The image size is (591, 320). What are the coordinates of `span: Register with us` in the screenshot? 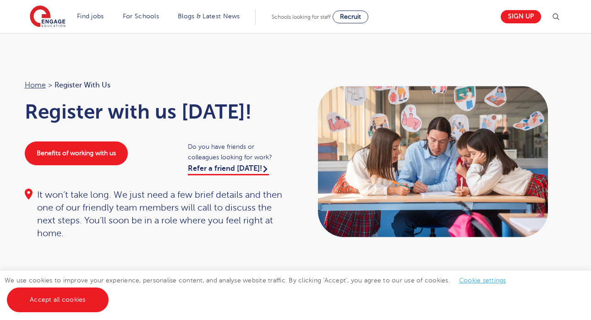 It's located at (82, 85).